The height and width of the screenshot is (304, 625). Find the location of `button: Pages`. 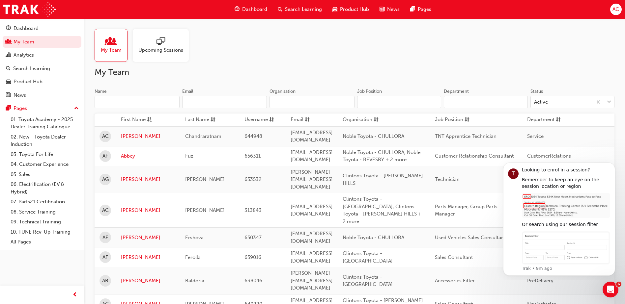

button: Pages is located at coordinates (42, 108).